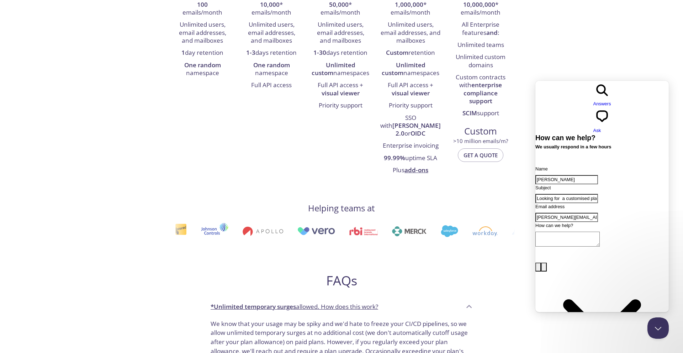 This screenshot has height=353, width=683. I want to click on strong: enterprise compliance support, so click(483, 93).